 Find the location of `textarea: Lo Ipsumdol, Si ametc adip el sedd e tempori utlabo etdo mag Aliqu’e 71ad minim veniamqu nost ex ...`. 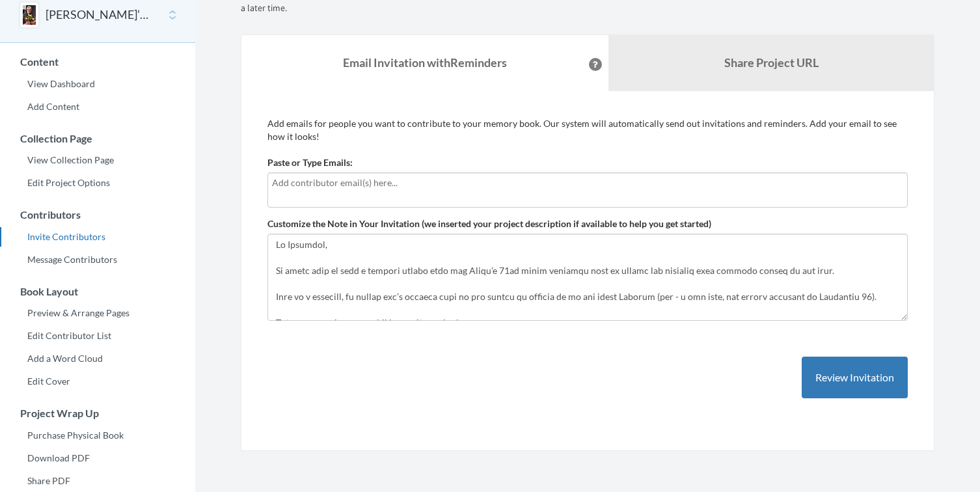

textarea: Lo Ipsumdol, Si ametc adip el sedd e tempori utlabo etdo mag Aliqu’e 71ad minim veniamqu nost ex ... is located at coordinates (588, 278).